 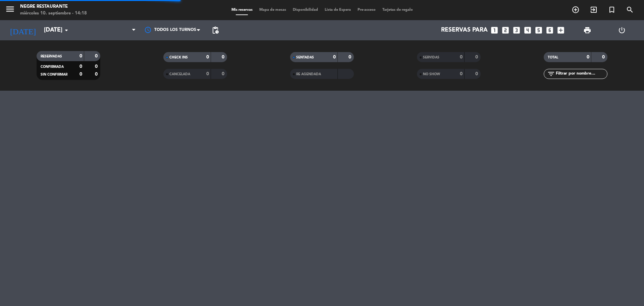 I want to click on span: CANCELADA, so click(x=179, y=74).